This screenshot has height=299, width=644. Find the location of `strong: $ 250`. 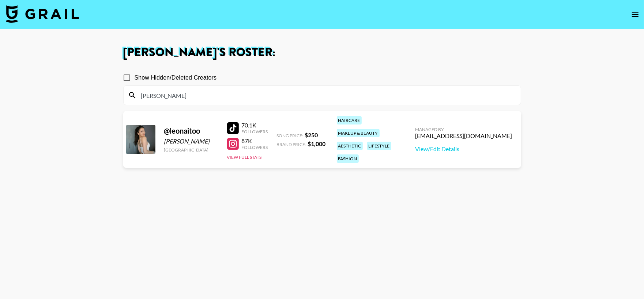

strong: $ 250 is located at coordinates (312, 135).